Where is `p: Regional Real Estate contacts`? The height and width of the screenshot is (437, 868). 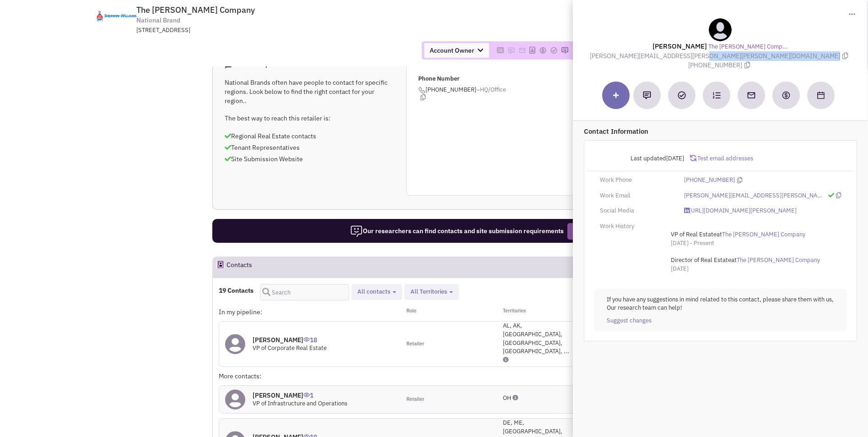 p: Regional Real Estate contacts is located at coordinates (309, 136).